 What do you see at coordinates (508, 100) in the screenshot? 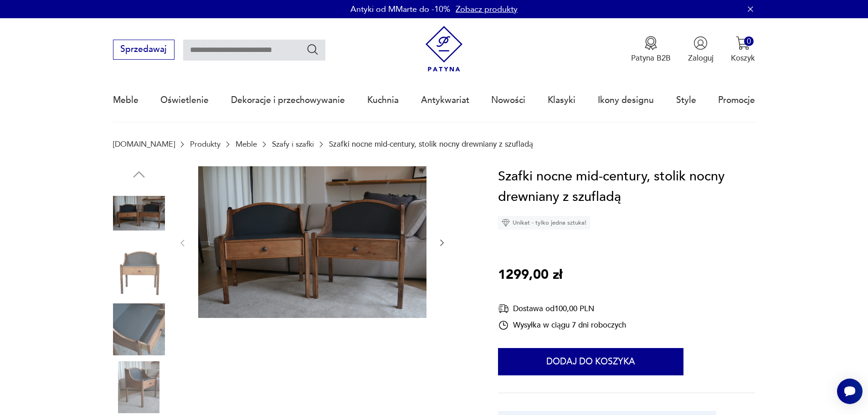
I see `a: Nowości` at bounding box center [508, 100].